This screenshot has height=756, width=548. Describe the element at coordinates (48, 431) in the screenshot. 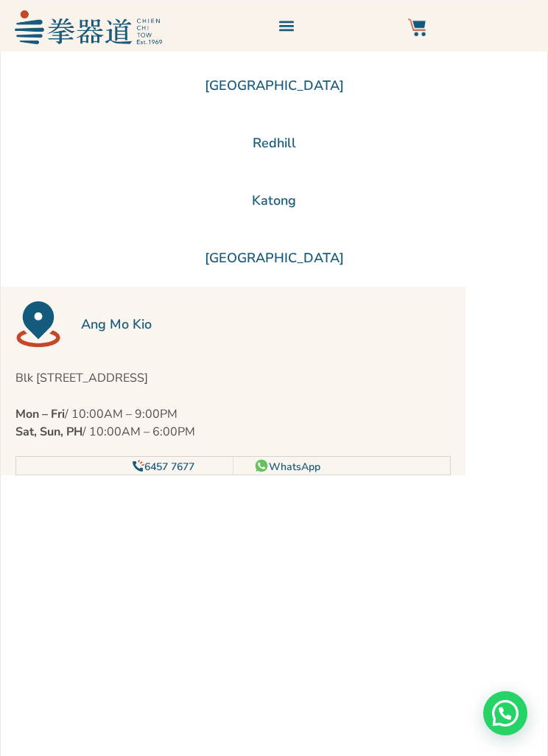

I see `strong: Sat, Sun, PH` at that location.